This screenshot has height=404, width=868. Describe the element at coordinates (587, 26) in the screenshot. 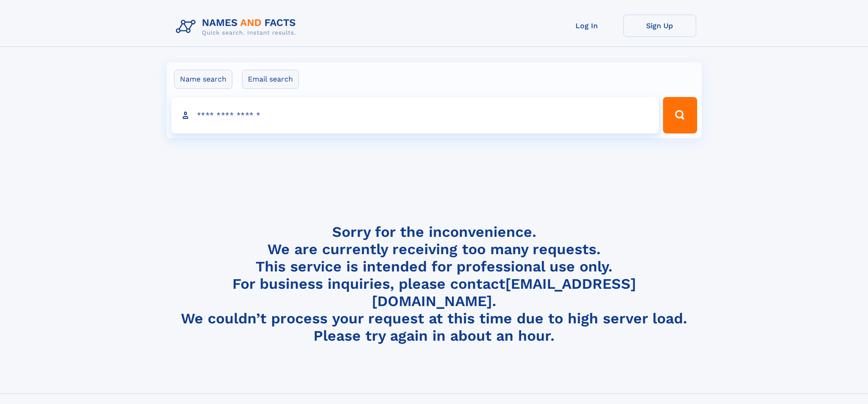

I see `a: Log In` at that location.